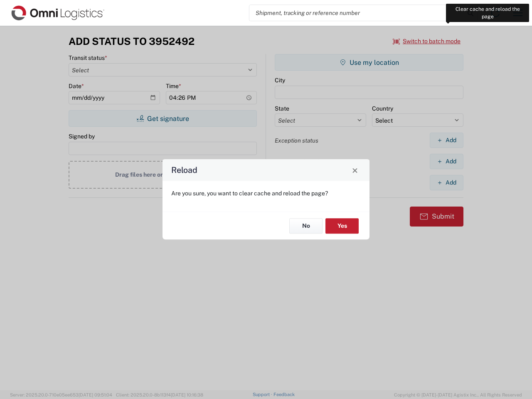 This screenshot has width=532, height=399. What do you see at coordinates (266, 193) in the screenshot?
I see `p: Are you sure, you want to clear cache and reload the page?` at bounding box center [266, 193].